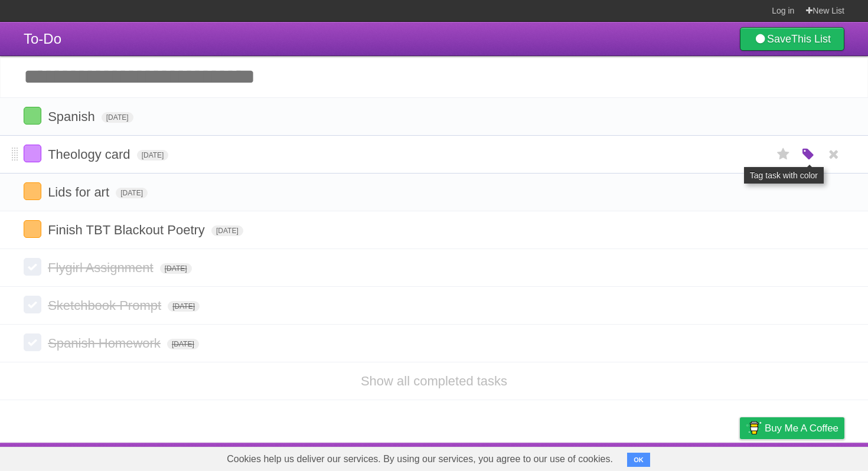 Image resolution: width=868 pixels, height=471 pixels. Describe the element at coordinates (420, 459) in the screenshot. I see `span: Cookies help us deliver our services. By using our services, you agree to our use of cookies.` at that location.